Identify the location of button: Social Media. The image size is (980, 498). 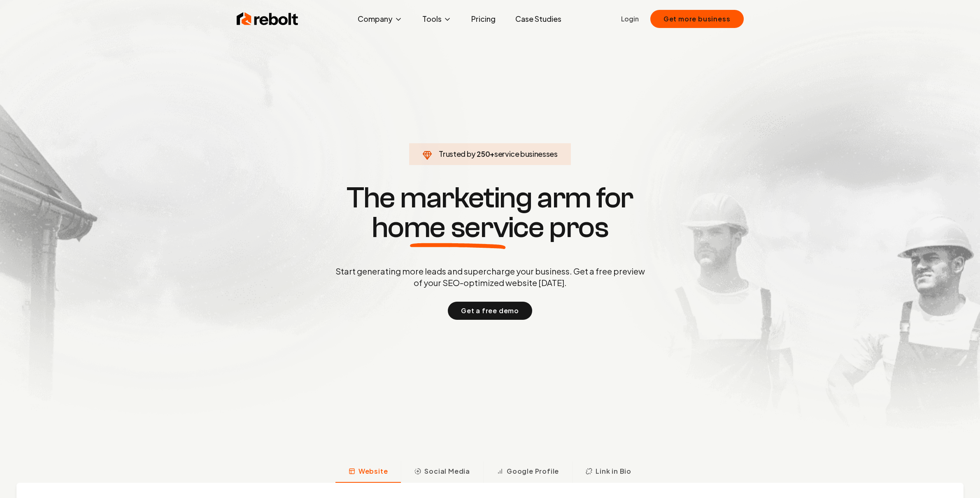
(442, 472).